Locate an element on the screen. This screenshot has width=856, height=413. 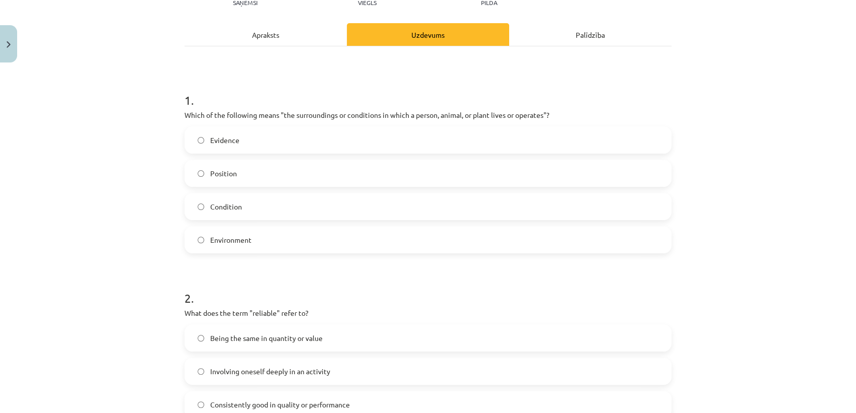
span: Involving oneself deeply in an activity is located at coordinates (270, 372).